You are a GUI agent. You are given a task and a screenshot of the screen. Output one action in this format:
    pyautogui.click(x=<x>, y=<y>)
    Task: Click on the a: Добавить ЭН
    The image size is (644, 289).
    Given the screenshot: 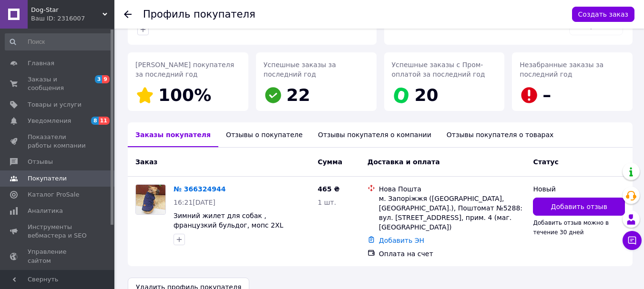 What is the action you would take?
    pyautogui.click(x=402, y=240)
    